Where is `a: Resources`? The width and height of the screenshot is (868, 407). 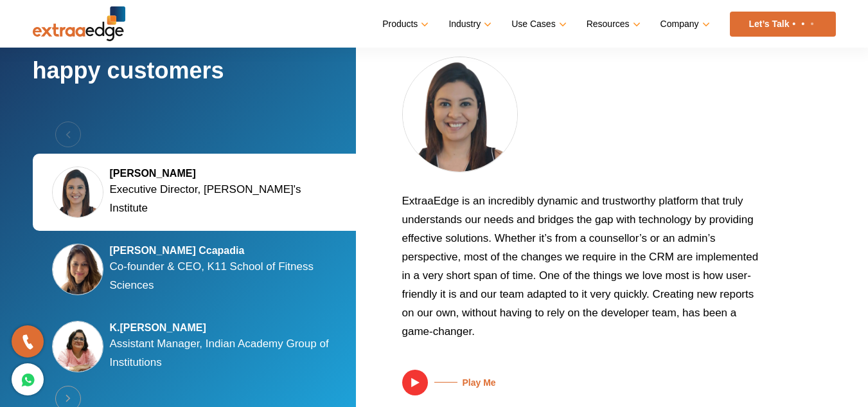
a: Resources is located at coordinates (612, 24).